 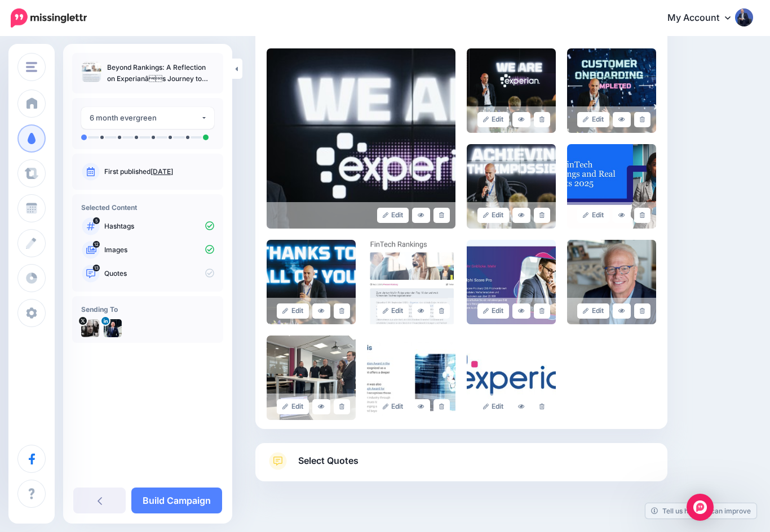 I want to click on h4: Selected Content, so click(x=148, y=208).